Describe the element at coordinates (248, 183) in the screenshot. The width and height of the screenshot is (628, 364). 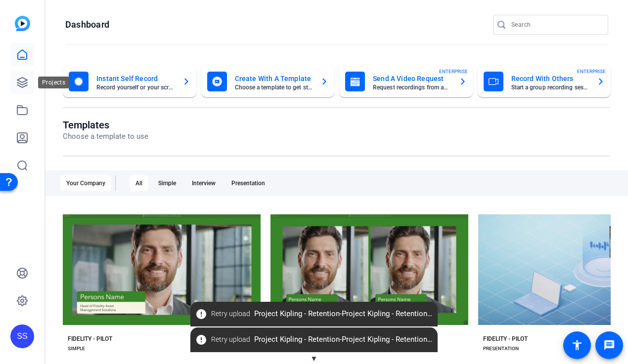
I see `div: Presentation` at that location.